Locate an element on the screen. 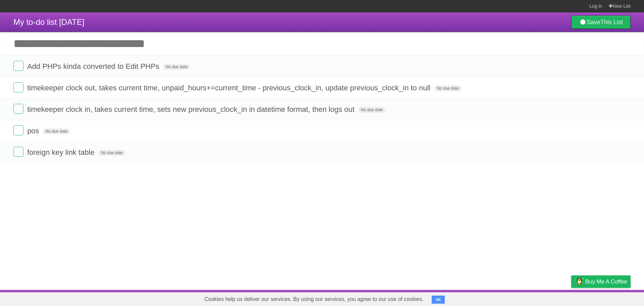 This screenshot has height=306, width=644. a: About is located at coordinates (489, 298).